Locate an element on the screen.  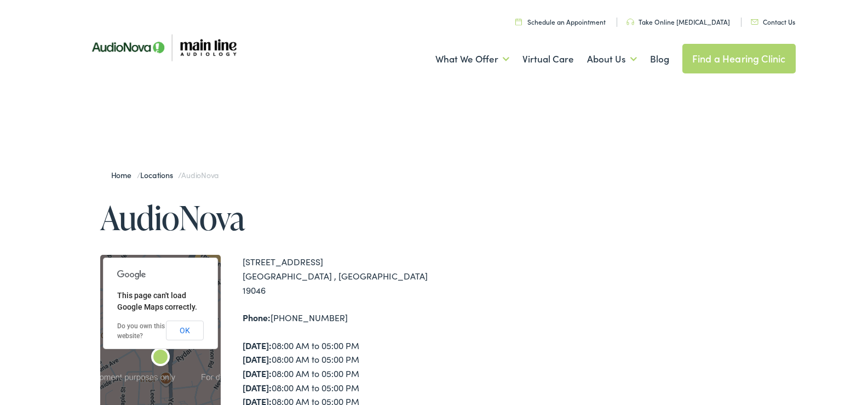
a: What We Offer is located at coordinates (472, 59).